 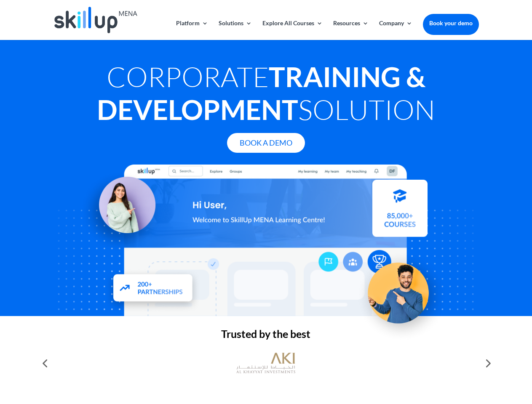 What do you see at coordinates (261, 93) in the screenshot?
I see `strong: Training & Development` at bounding box center [261, 93].